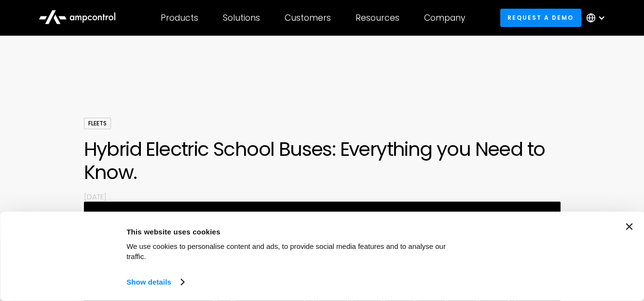 The width and height of the screenshot is (644, 301). Describe the element at coordinates (155, 282) in the screenshot. I see `a: Show details` at that location.